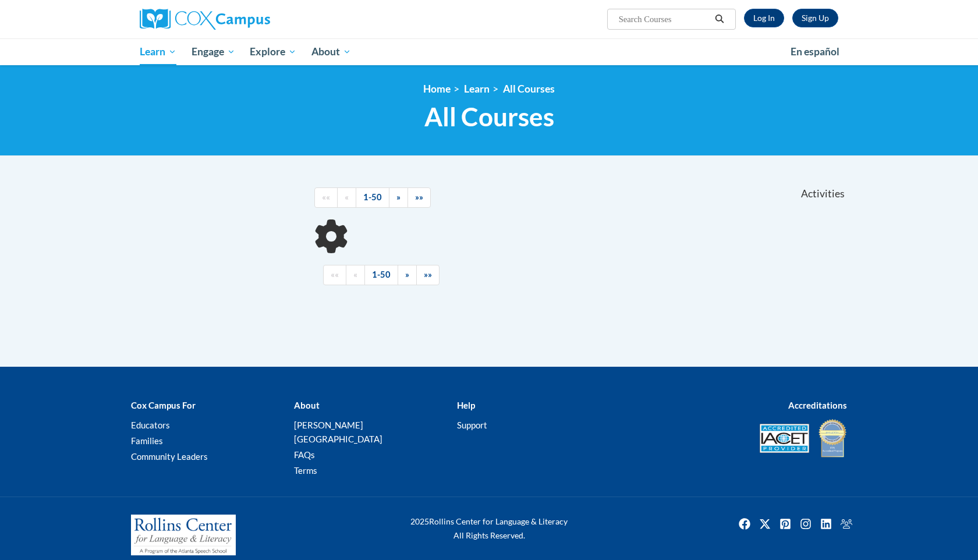 The width and height of the screenshot is (978, 560). Describe the element at coordinates (489, 52) in the screenshot. I see `div: Main menu` at that location.